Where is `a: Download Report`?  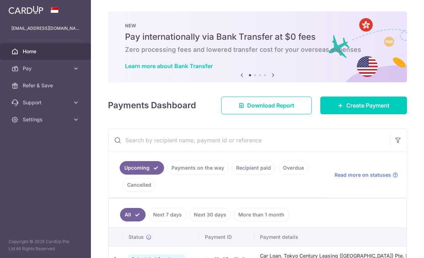
a: Download Report is located at coordinates (267, 106).